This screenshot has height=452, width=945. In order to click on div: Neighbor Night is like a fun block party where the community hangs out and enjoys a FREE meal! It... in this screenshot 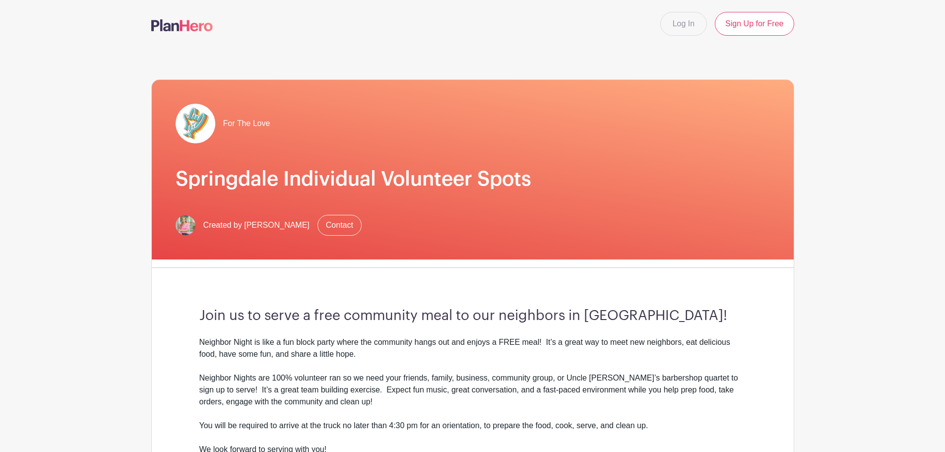, I will do `click(473, 348)`.